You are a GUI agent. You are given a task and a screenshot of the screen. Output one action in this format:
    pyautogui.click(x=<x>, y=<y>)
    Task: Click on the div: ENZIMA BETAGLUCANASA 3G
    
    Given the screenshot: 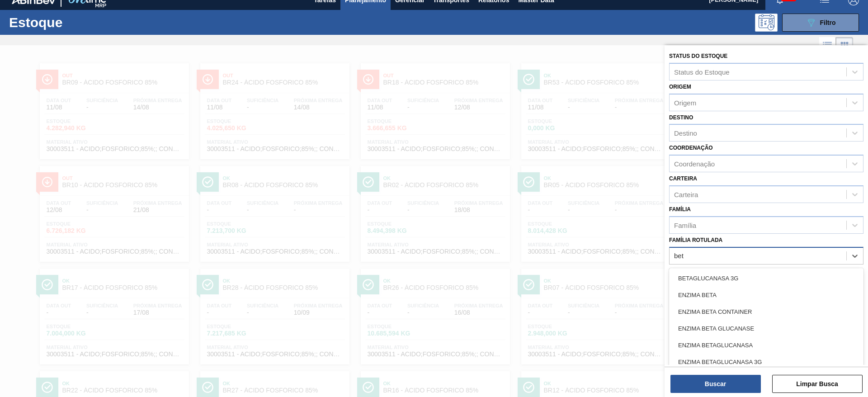 What is the action you would take?
    pyautogui.click(x=766, y=361)
    